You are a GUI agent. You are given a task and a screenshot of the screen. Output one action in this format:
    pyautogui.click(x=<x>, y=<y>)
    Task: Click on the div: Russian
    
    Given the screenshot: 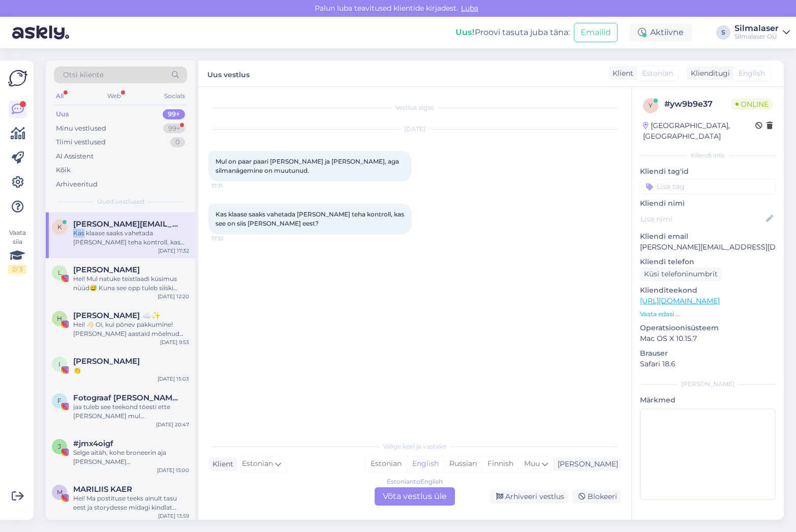 What is the action you would take?
    pyautogui.click(x=463, y=464)
    